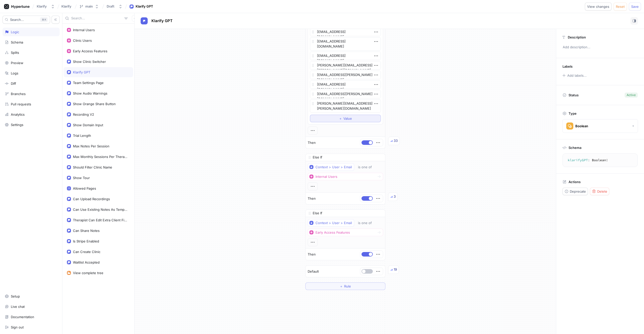  What do you see at coordinates (395, 270) in the screenshot?
I see `div: 19` at bounding box center [395, 270].